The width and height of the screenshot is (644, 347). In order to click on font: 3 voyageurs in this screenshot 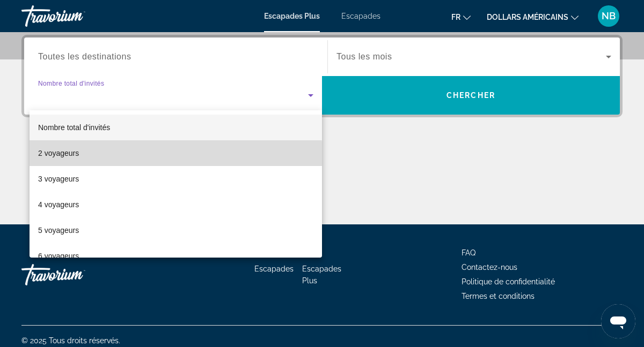, I will do `click(59, 179)`.